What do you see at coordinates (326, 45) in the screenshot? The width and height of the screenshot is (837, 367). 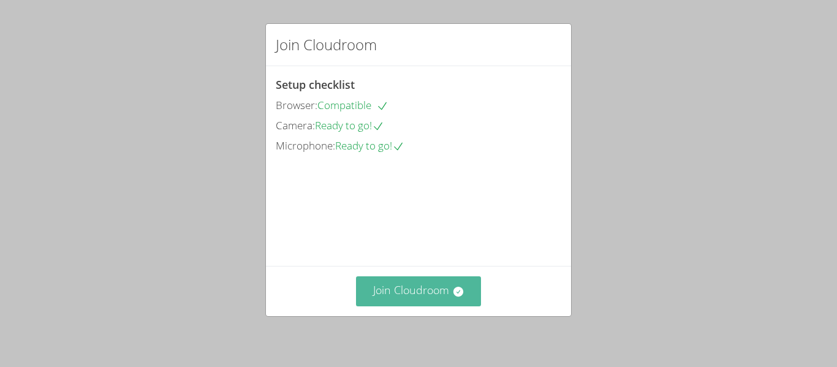 I see `h2: Join Cloudroom` at bounding box center [326, 45].